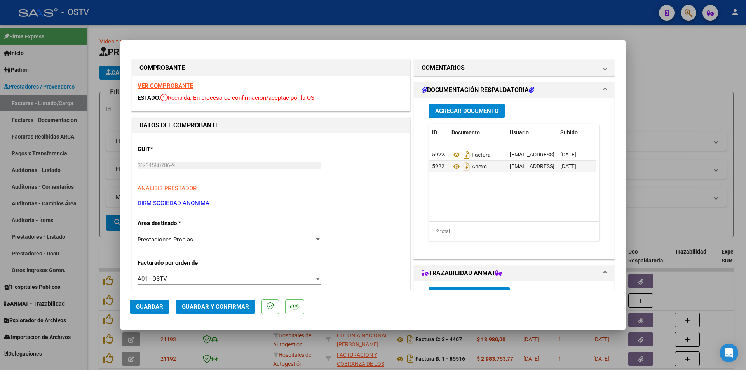 Image resolution: width=746 pixels, height=370 pixels. I want to click on span: Factura, so click(471, 155).